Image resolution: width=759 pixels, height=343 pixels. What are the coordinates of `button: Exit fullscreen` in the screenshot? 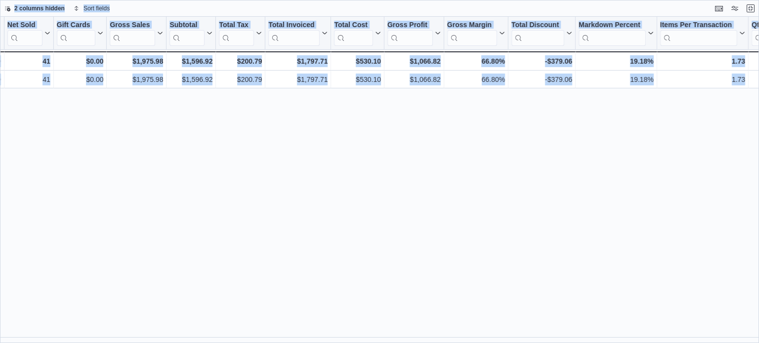 It's located at (751, 8).